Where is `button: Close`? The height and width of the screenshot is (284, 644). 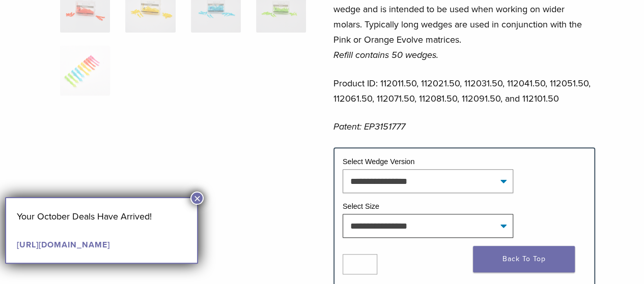 button: Close is located at coordinates (197, 198).